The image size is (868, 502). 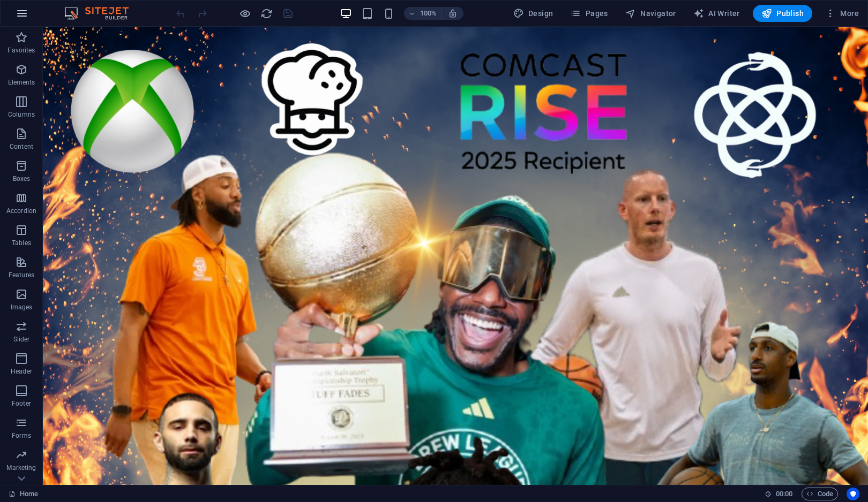 What do you see at coordinates (22, 82) in the screenshot?
I see `p: Elements` at bounding box center [22, 82].